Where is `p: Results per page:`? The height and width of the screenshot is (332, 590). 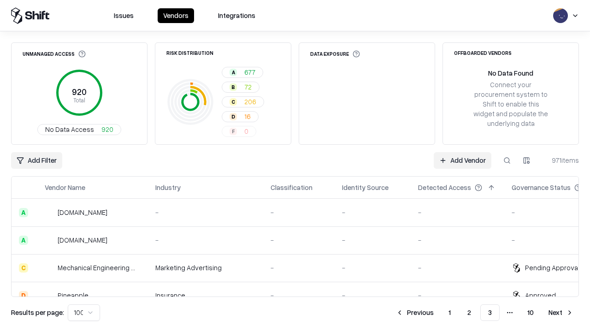
p: Results per page: is located at coordinates (37, 312).